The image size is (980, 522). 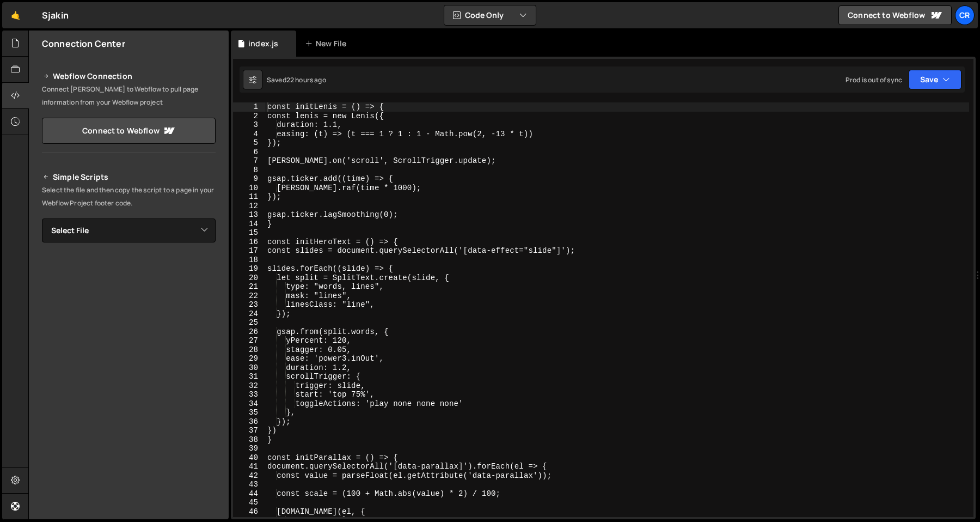 I want to click on div: 41, so click(x=249, y=466).